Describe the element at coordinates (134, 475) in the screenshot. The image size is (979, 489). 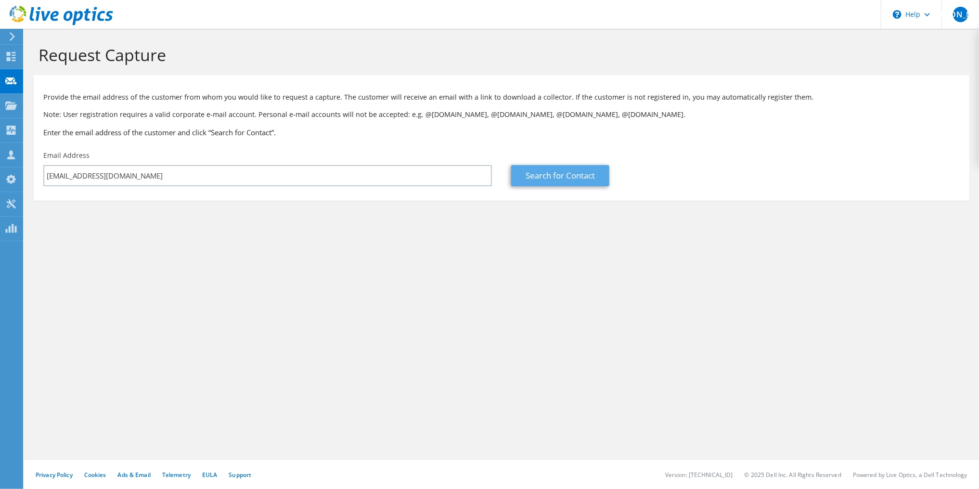
I see `a: Ads & Email` at that location.